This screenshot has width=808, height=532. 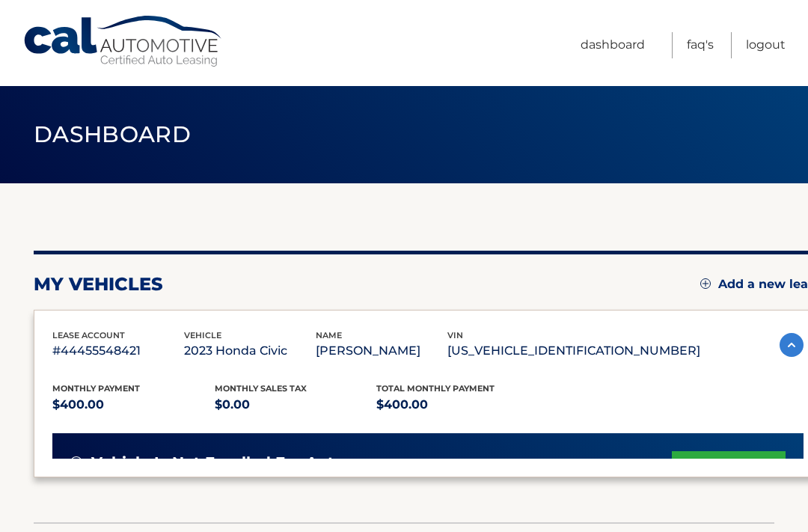 What do you see at coordinates (88, 336) in the screenshot?
I see `span: lease account` at bounding box center [88, 336].